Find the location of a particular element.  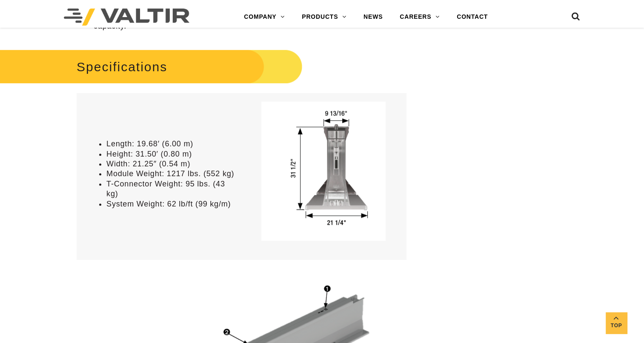

li: System Weight: 62 lb/ft (99 kg/m) is located at coordinates (171, 204).